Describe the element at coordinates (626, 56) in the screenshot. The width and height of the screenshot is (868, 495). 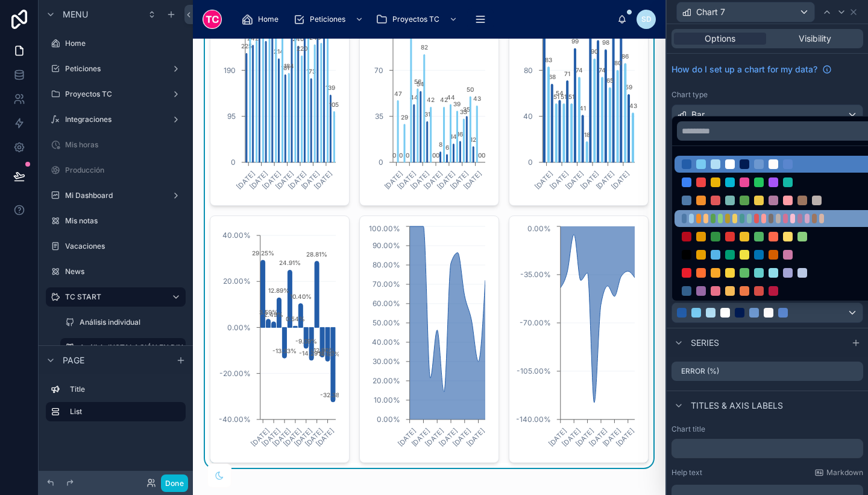
I see `text: 86` at that location.